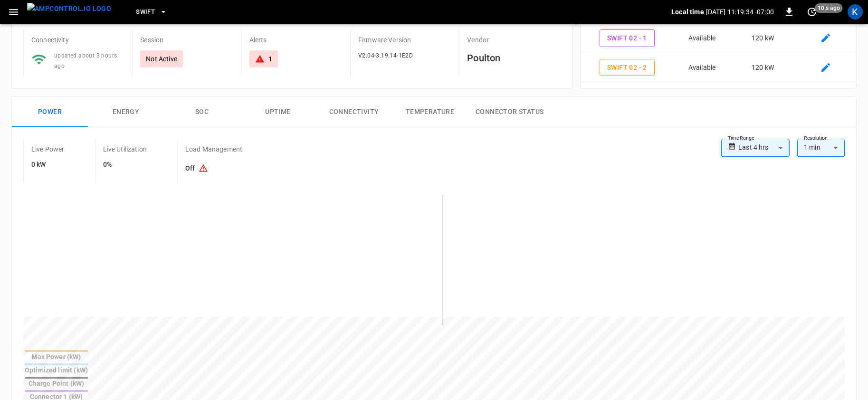 The height and width of the screenshot is (400, 868). Describe the element at coordinates (126, 112) in the screenshot. I see `button: Energy` at that location.